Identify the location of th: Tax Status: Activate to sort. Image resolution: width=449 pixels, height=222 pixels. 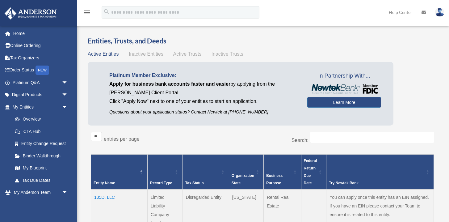
(206, 172).